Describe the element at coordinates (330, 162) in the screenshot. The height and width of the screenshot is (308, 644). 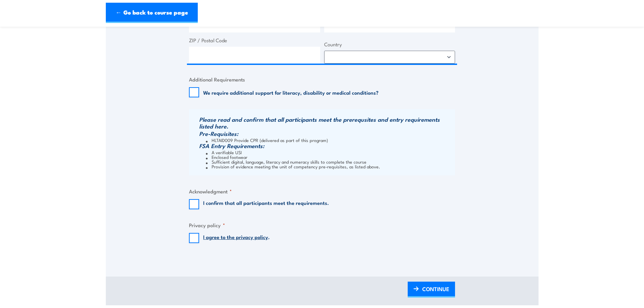
I see `li: Sufficient digital, language, literacy and numeracy skills to complete the course` at that location.